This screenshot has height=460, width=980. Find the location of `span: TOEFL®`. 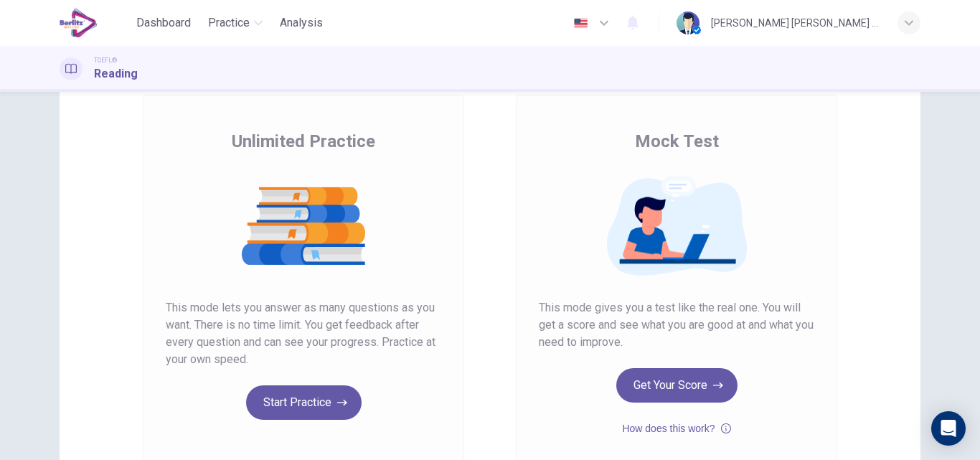

span: TOEFL® is located at coordinates (105, 60).